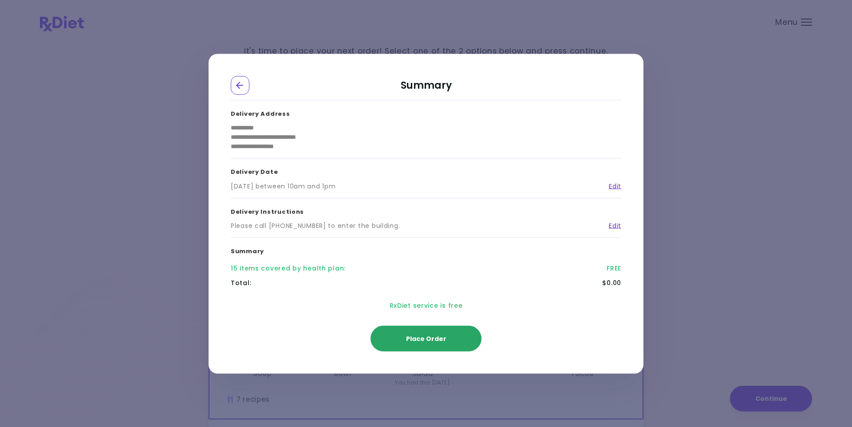  What do you see at coordinates (288, 268) in the screenshot?
I see `div: 15 items covered by health plan :` at bounding box center [288, 268].